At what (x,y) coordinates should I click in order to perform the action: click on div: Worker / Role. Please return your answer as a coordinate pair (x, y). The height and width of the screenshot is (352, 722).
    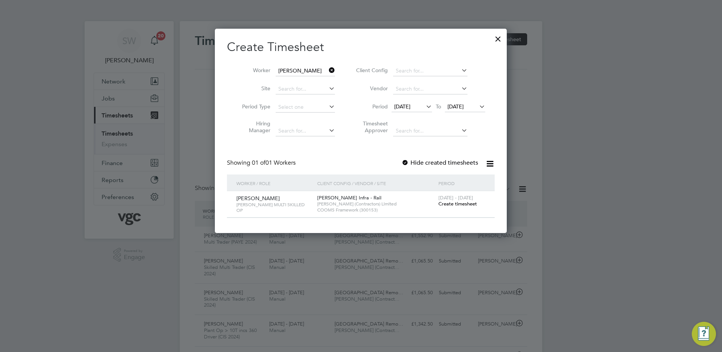
    Looking at the image, I should click on (275, 183).